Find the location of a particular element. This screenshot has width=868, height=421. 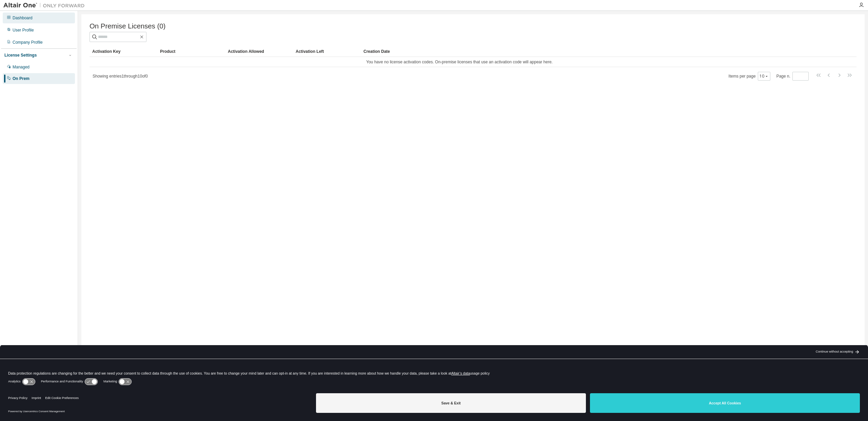

div: Creation Date is located at coordinates (595, 52).